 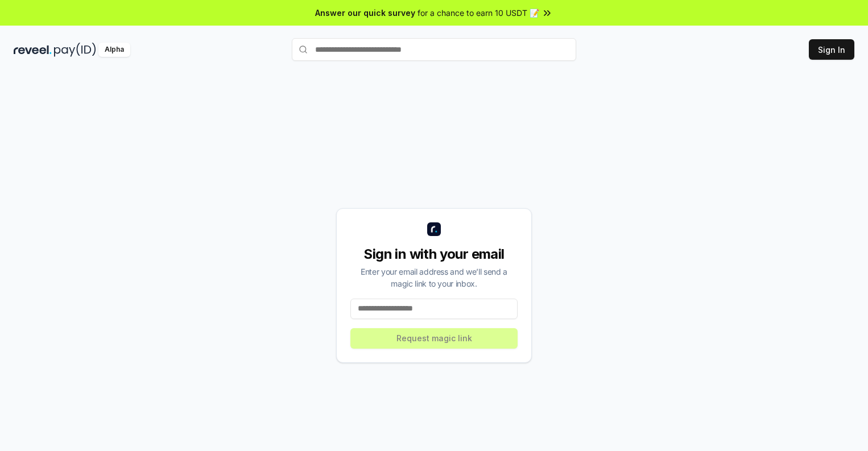 I want to click on span: for a chance to earn 10 USDT 📝, so click(x=479, y=13).